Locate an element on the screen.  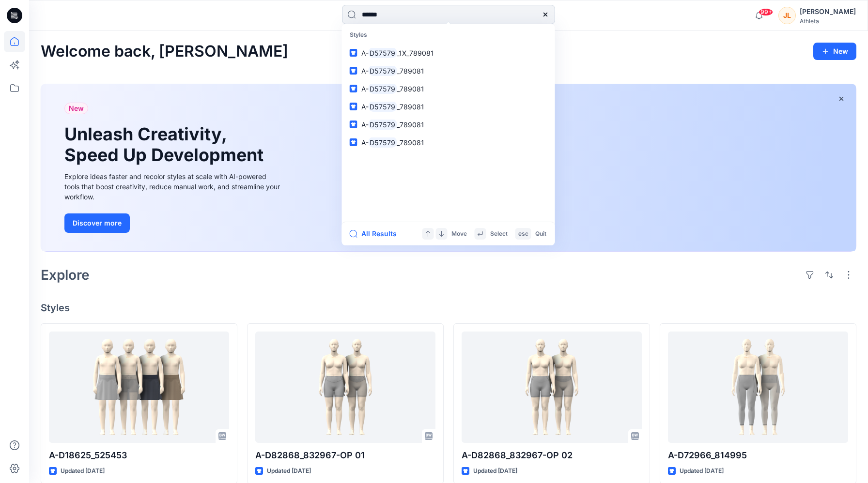
p: Quit is located at coordinates (541, 234).